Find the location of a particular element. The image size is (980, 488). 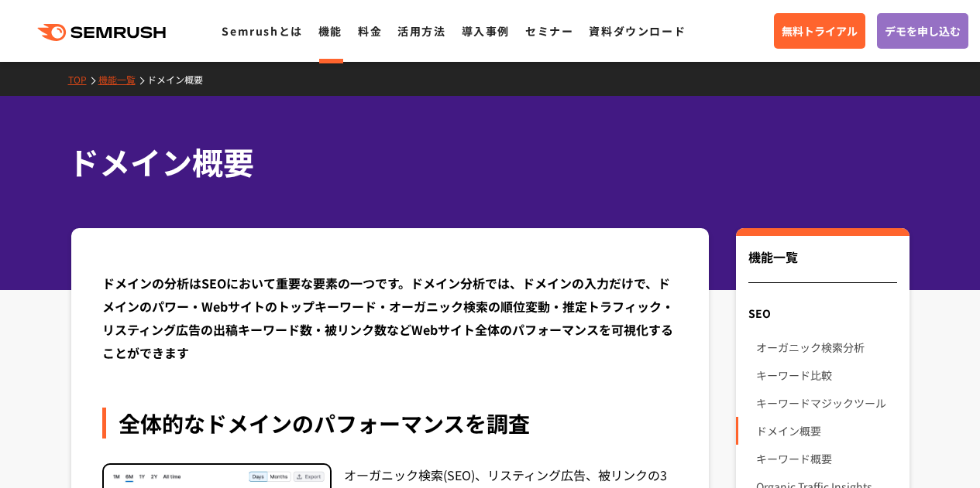

div: 全体的なドメインのパフォーマンスを調査 is located at coordinates (391, 424).